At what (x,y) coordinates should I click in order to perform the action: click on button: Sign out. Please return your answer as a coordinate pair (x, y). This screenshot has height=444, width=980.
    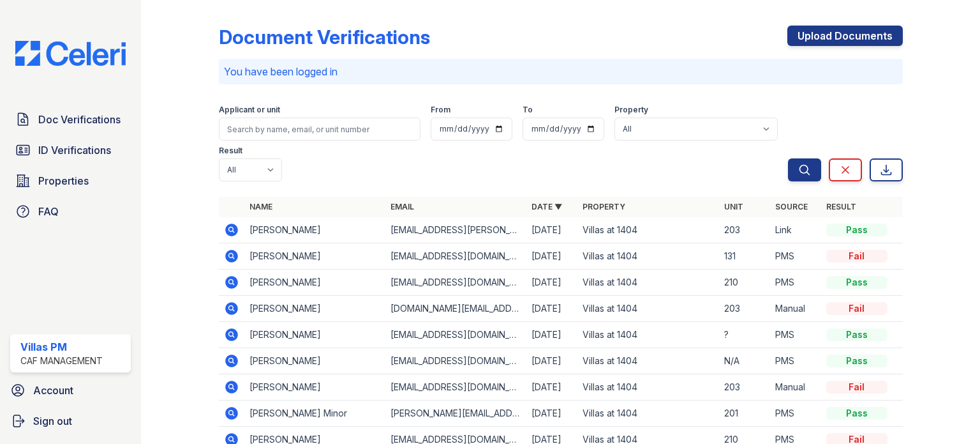
    Looking at the image, I should click on (71, 421).